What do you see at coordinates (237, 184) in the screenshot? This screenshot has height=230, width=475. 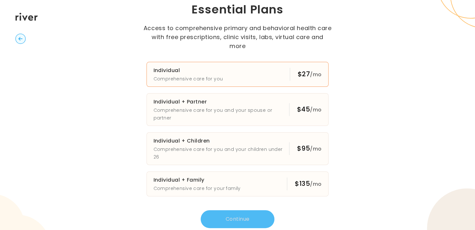 I see `button: Individual + FamilyComprehensive care for your family$135/mo` at bounding box center [237, 184].